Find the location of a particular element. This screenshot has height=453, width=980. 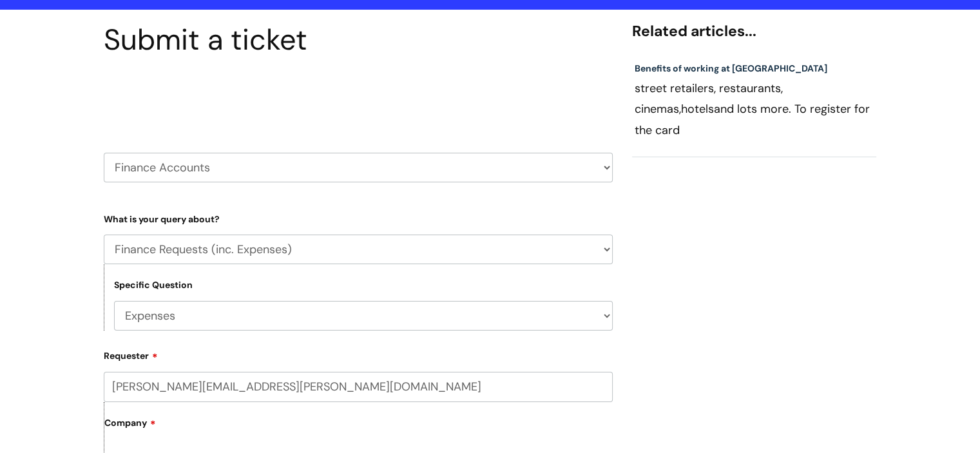

input: Email is located at coordinates (358, 387).